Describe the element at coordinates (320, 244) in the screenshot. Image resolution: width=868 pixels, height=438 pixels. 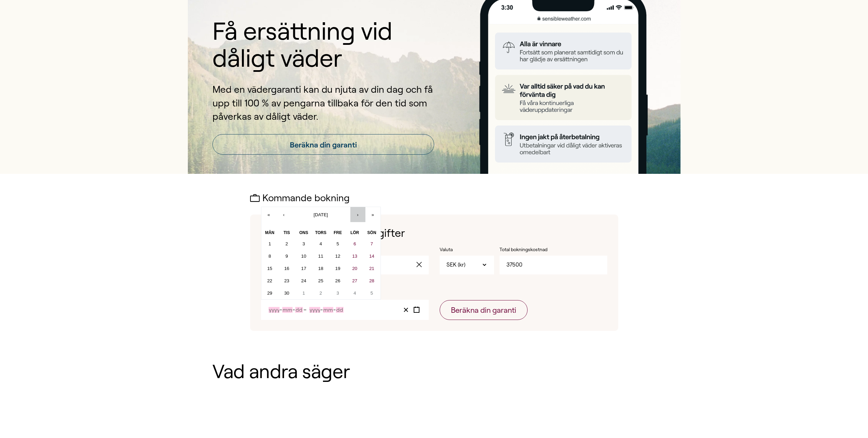
I see `abbr: 4 september 2025` at that location.